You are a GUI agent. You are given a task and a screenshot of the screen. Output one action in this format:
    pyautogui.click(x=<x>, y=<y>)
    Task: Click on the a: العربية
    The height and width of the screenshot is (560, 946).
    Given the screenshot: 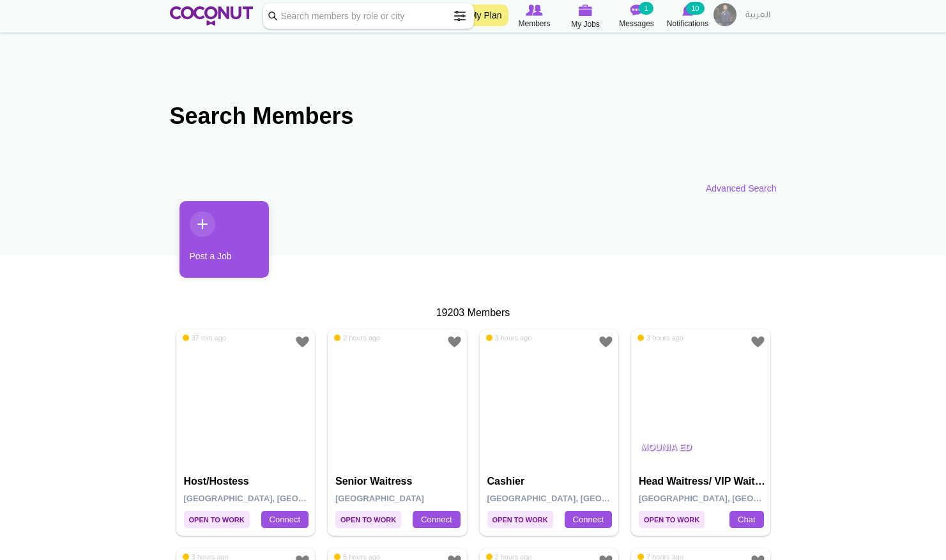 What is the action you would take?
    pyautogui.click(x=757, y=16)
    